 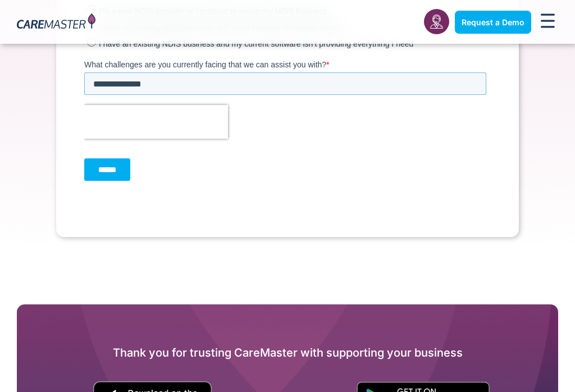 What do you see at coordinates (56, 22) in the screenshot?
I see `img: CareMaster Logo` at bounding box center [56, 22].